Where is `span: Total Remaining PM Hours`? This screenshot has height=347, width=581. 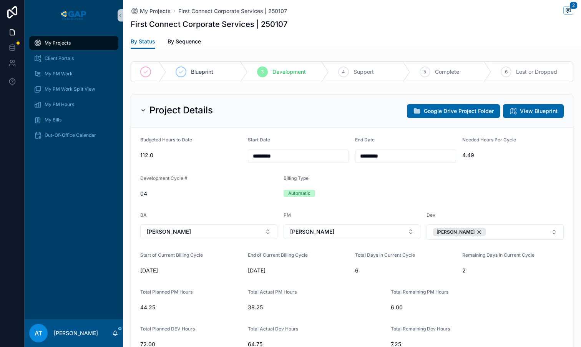 span: Total Remaining PM Hours is located at coordinates (419, 291).